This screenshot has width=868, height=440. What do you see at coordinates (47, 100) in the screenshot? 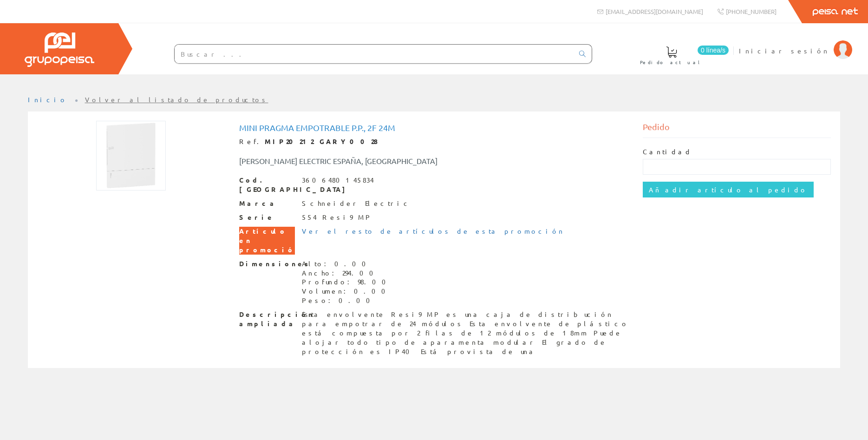
I see `a: Inicio` at bounding box center [47, 100].